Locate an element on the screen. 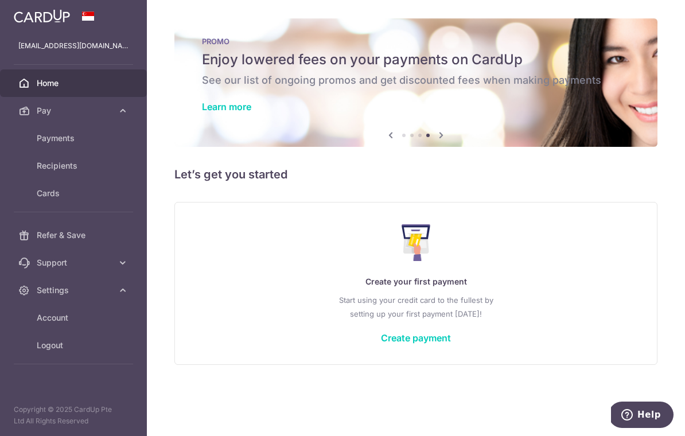  span: Account is located at coordinates (75, 318).